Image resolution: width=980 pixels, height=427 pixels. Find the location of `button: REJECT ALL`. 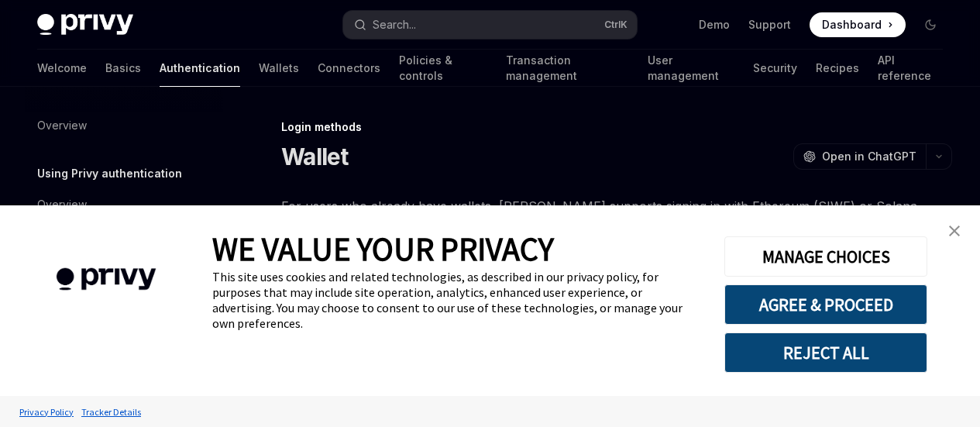

button: REJECT ALL is located at coordinates (826, 353).